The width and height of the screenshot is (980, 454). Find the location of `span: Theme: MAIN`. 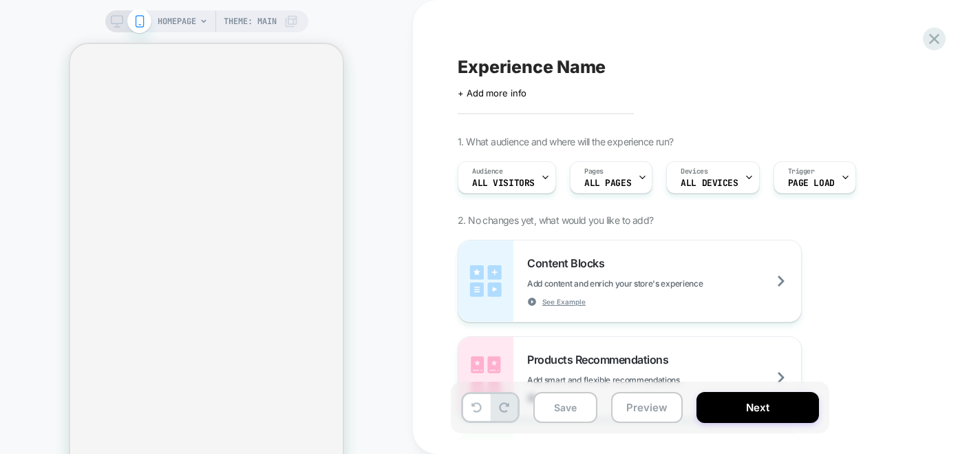

span: Theme: MAIN is located at coordinates (250, 22).